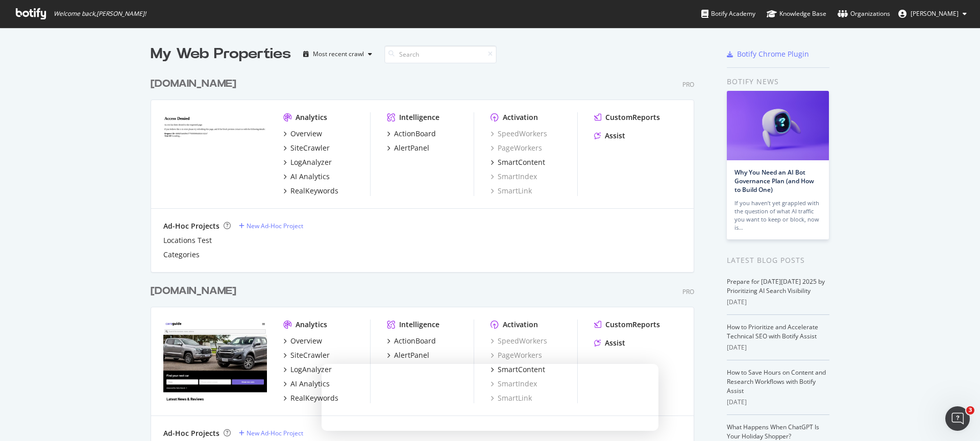 The height and width of the screenshot is (441, 980). I want to click on a: Categories, so click(181, 255).